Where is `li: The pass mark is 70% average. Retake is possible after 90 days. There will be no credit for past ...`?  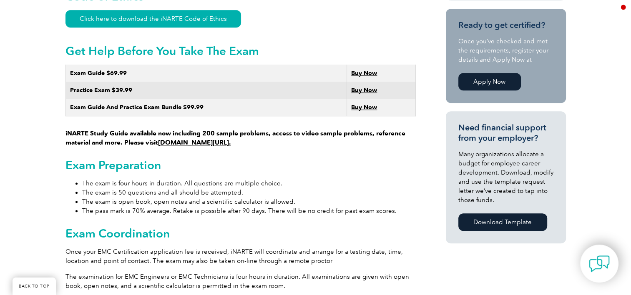 li: The pass mark is 70% average. Retake is possible after 90 days. There will be no credit for past ... is located at coordinates (249, 211).